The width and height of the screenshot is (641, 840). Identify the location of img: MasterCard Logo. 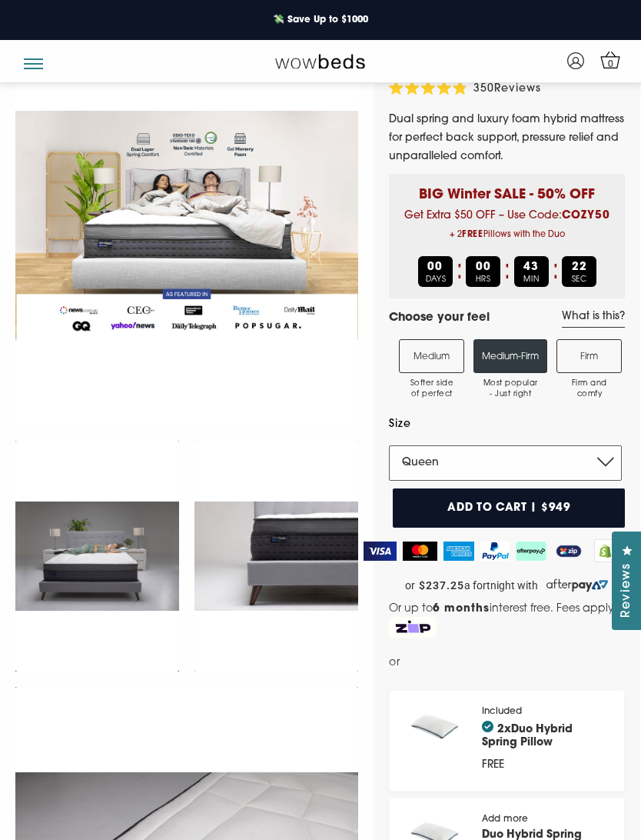
(420, 551).